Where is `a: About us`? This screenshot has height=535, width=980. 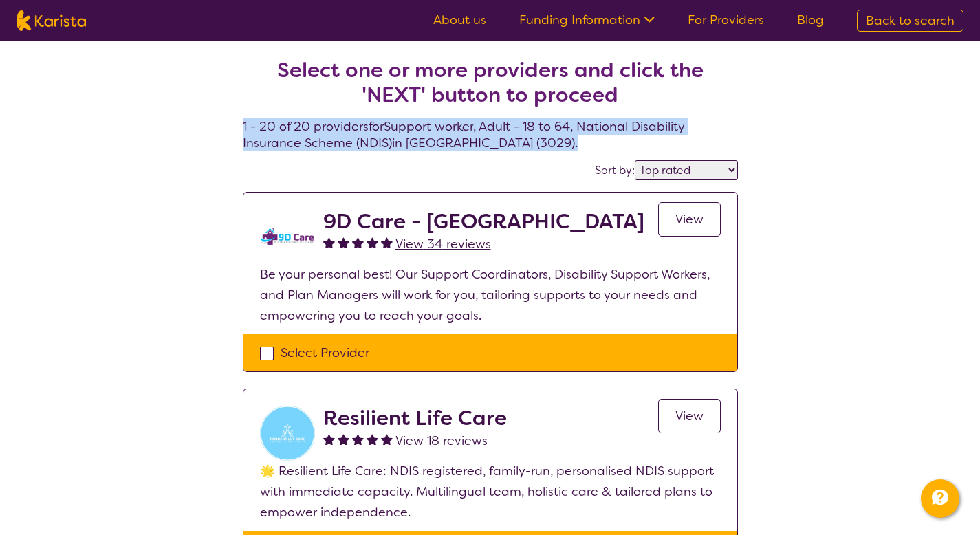
a: About us is located at coordinates (459, 20).